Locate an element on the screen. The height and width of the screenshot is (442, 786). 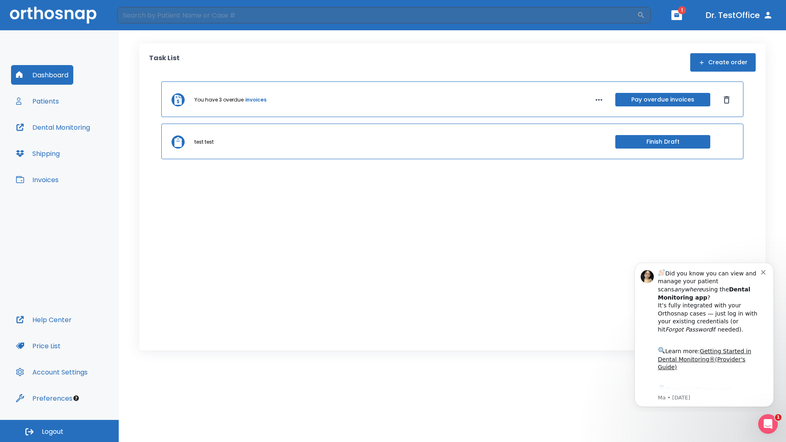
button: Invoices is located at coordinates (37, 180).